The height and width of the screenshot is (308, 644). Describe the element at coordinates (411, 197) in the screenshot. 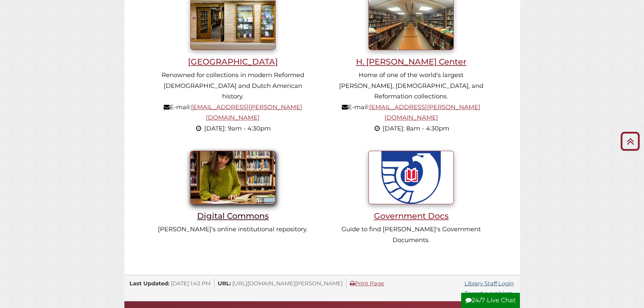

I see `a: Government Docs` at that location.